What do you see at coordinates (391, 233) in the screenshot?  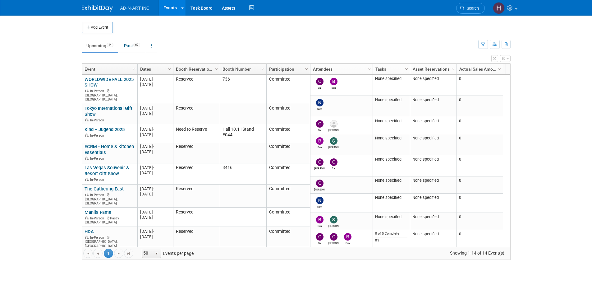 I see `div: 0 of 5 Complete` at bounding box center [391, 233].